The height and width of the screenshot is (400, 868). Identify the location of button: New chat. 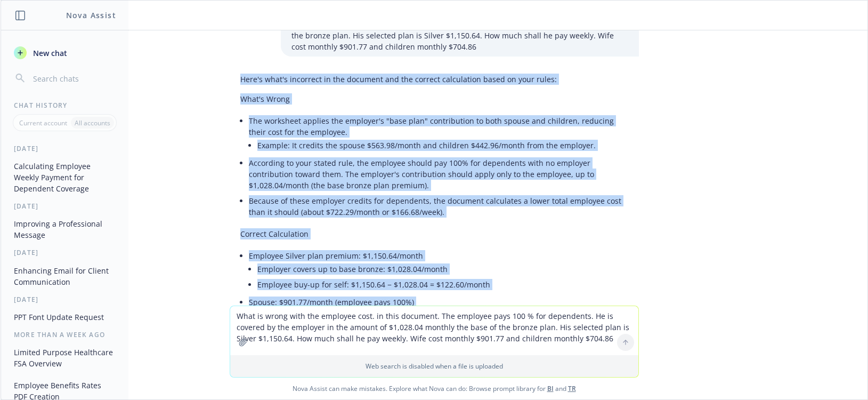
(64, 53).